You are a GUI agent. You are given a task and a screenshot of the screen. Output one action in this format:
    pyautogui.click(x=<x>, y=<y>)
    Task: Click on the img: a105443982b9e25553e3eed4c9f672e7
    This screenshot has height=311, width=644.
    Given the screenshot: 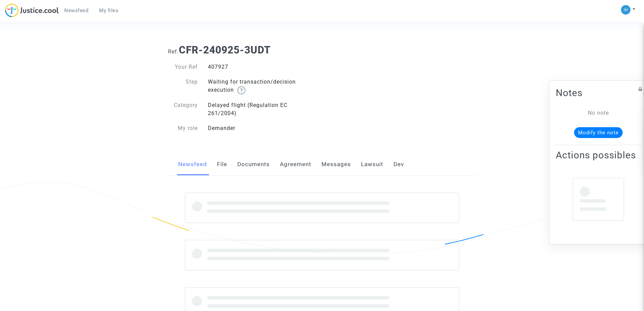 What is the action you would take?
    pyautogui.click(x=626, y=10)
    